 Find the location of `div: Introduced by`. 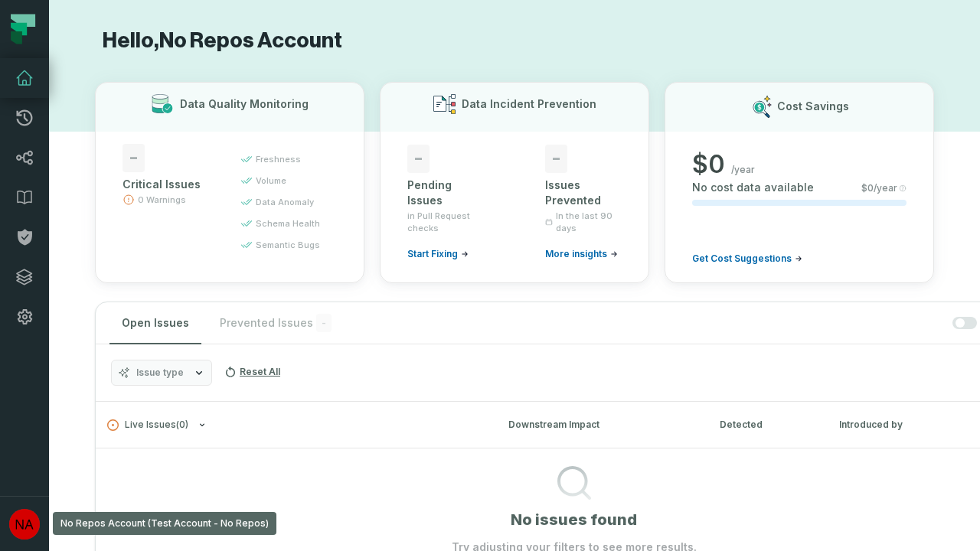

div: Introduced by is located at coordinates (908, 425).